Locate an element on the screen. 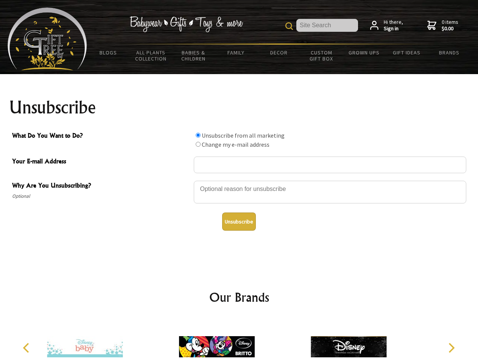  img: product search is located at coordinates (289, 26).